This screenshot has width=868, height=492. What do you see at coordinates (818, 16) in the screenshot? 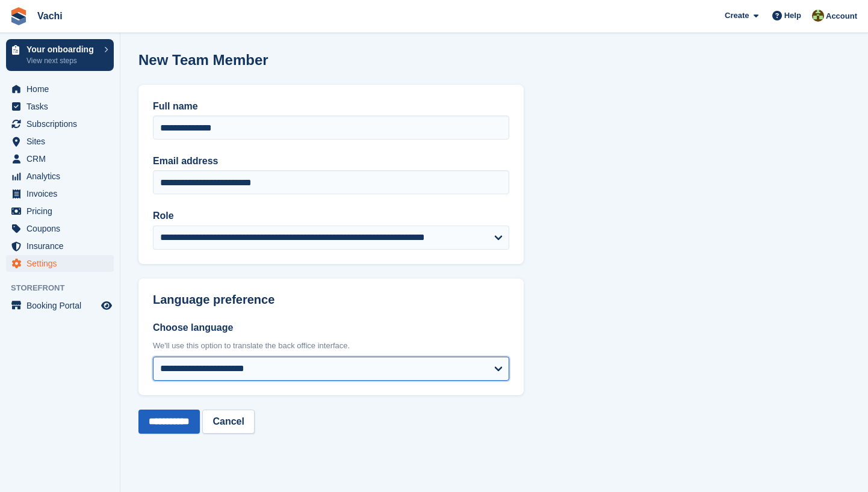
I see `img: Anete Gre` at bounding box center [818, 16].